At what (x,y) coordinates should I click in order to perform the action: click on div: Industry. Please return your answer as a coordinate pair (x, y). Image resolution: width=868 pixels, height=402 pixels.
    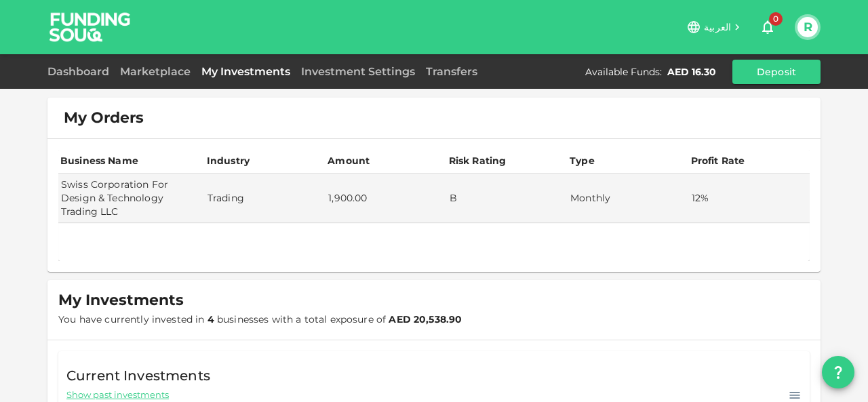
    Looking at the image, I should click on (228, 161).